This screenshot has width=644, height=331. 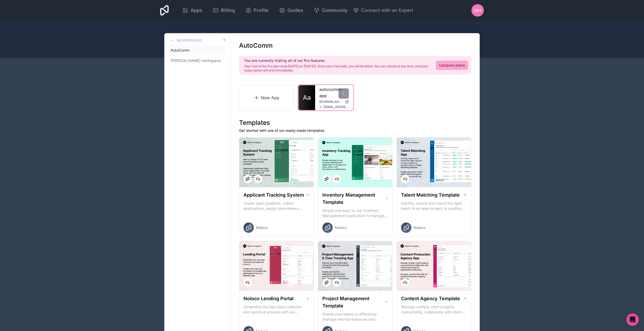 I want to click on span: Apps, so click(x=196, y=10).